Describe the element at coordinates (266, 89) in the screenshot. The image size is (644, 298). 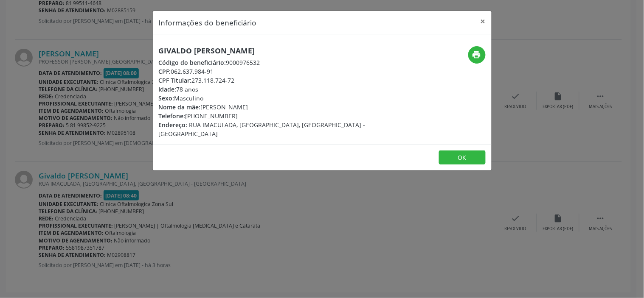
I see `div: 78 anos` at that location.